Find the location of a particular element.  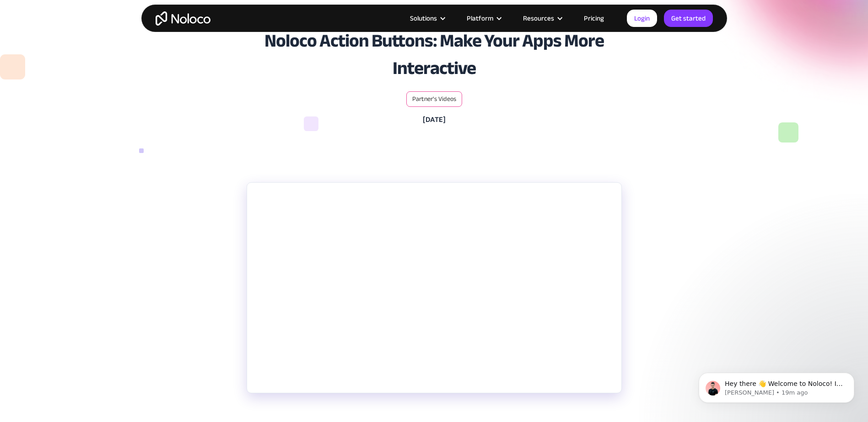

a: Pricing is located at coordinates (594, 19).